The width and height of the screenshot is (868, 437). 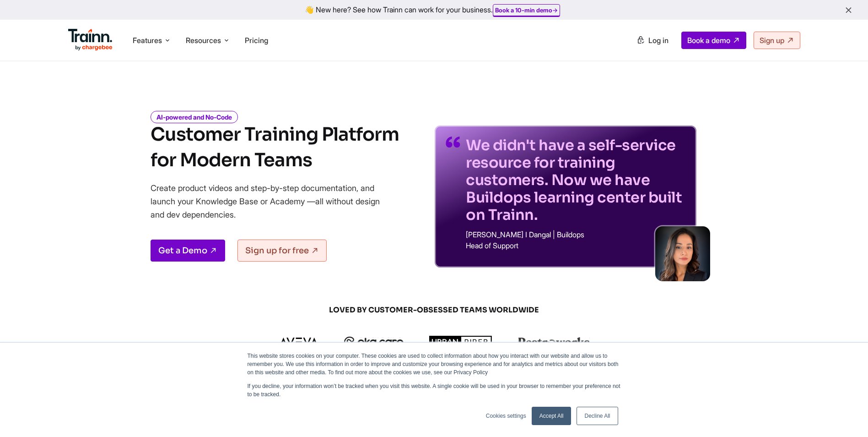 What do you see at coordinates (659, 40) in the screenshot?
I see `span: Log in` at bounding box center [659, 40].